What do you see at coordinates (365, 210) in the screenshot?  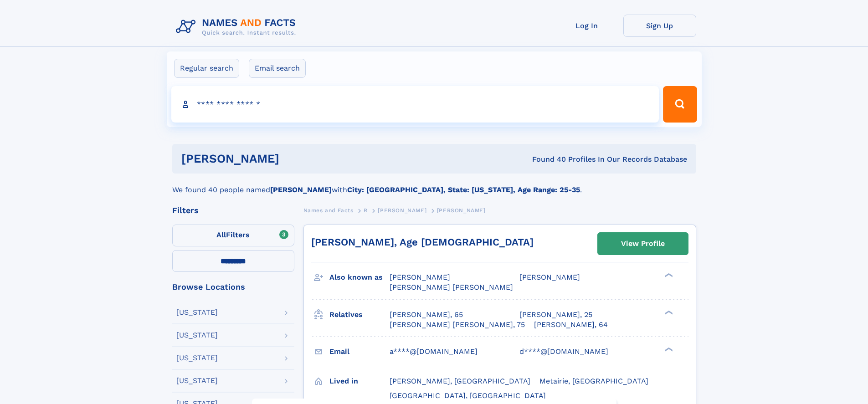 I see `a: R` at bounding box center [365, 210].